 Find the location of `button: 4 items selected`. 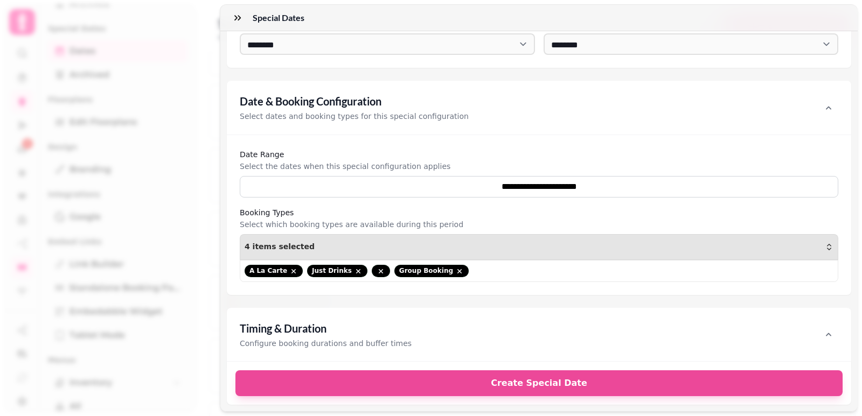

button: 4 items selected is located at coordinates (539, 247).